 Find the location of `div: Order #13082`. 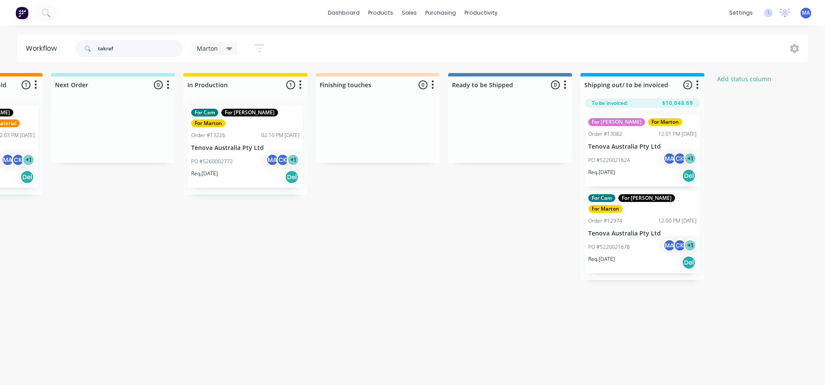

div: Order #13082 is located at coordinates (605, 134).